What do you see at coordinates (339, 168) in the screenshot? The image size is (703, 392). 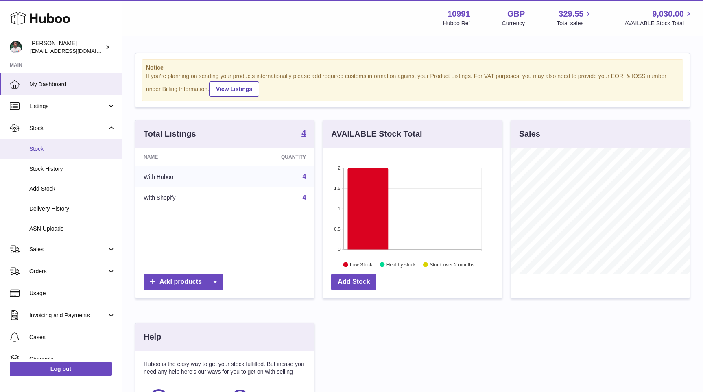 I see `text: 2` at bounding box center [339, 168].